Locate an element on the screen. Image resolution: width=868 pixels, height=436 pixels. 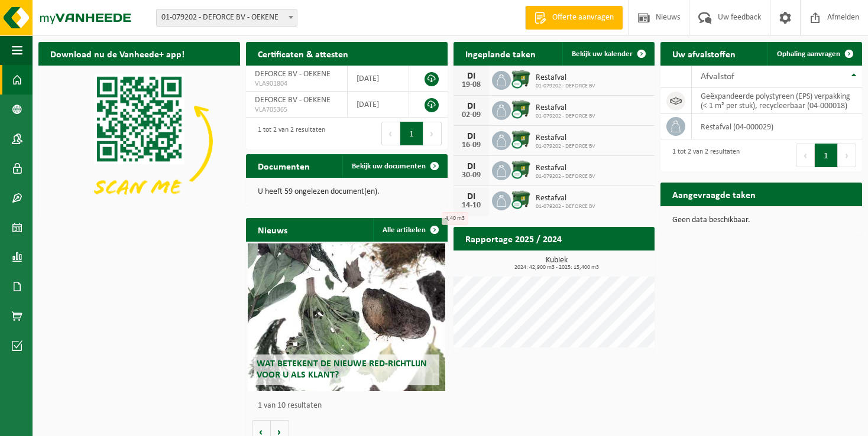
a: Bekijk uw documenten is located at coordinates (395, 166).